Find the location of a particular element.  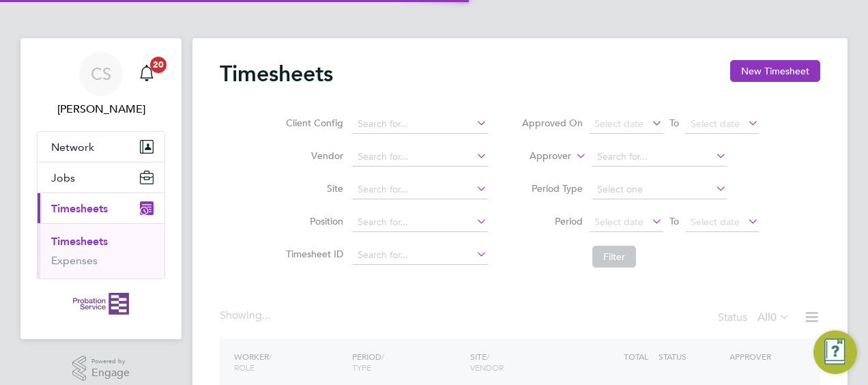

span: Claire Spanner is located at coordinates (101, 109).